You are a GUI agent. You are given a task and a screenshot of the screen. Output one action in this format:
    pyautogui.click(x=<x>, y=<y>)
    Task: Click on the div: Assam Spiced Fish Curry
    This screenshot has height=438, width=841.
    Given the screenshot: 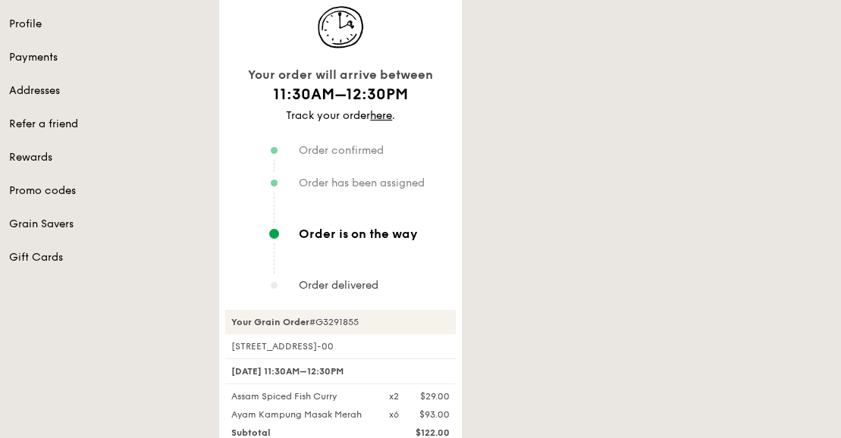 What is the action you would take?
    pyautogui.click(x=301, y=397)
    